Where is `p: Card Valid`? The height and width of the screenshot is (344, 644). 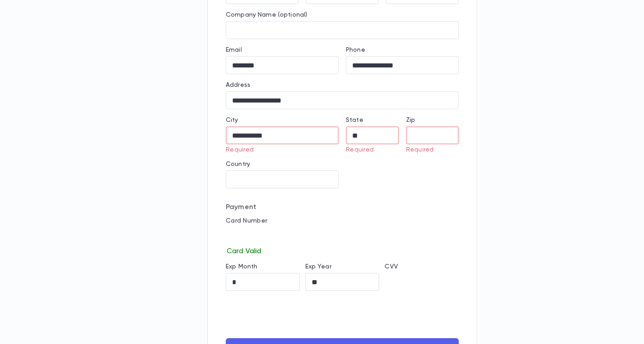
p: Card Valid is located at coordinates (342, 251).